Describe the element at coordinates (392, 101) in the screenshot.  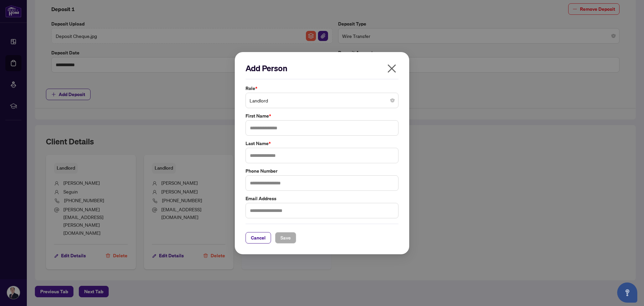
I see `span: close-circle` at that location.